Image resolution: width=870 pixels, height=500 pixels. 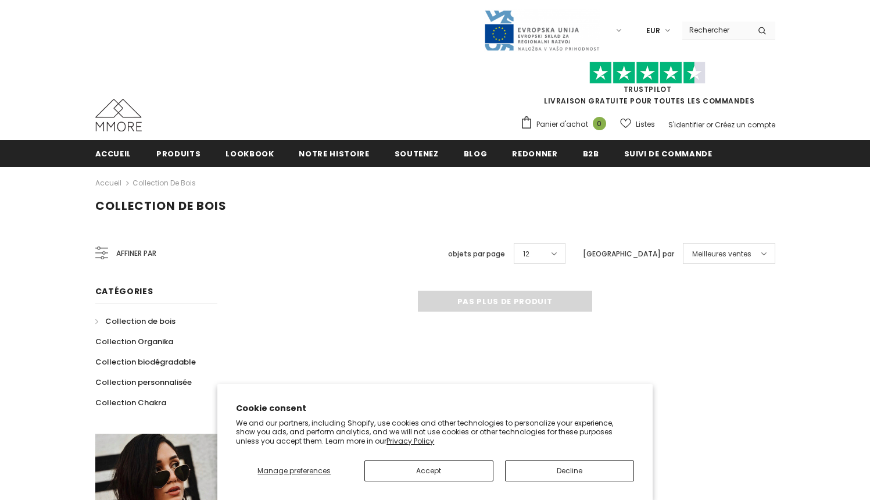 What do you see at coordinates (294, 471) in the screenshot?
I see `button: Manage preferences` at bounding box center [294, 471].